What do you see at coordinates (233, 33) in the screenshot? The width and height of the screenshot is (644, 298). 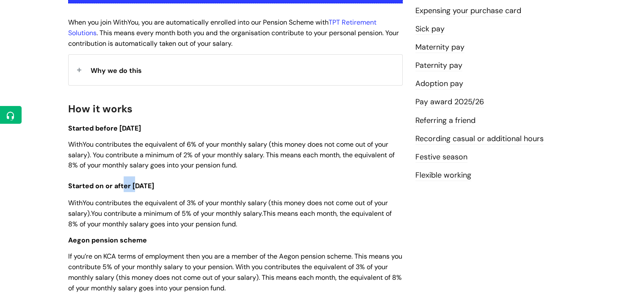 I see `span: When you join WithYou, you are automatically enrolled into our Pension Scheme with . This means e...` at bounding box center [233, 33].